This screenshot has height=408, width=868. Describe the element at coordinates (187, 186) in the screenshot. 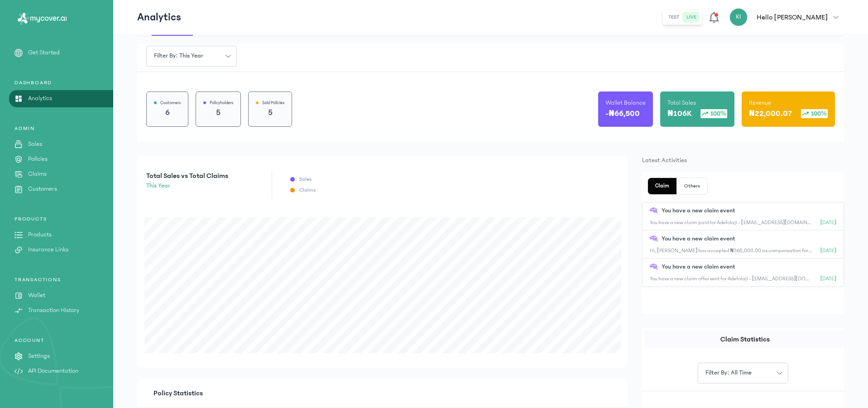

I see `p: this year` at that location.